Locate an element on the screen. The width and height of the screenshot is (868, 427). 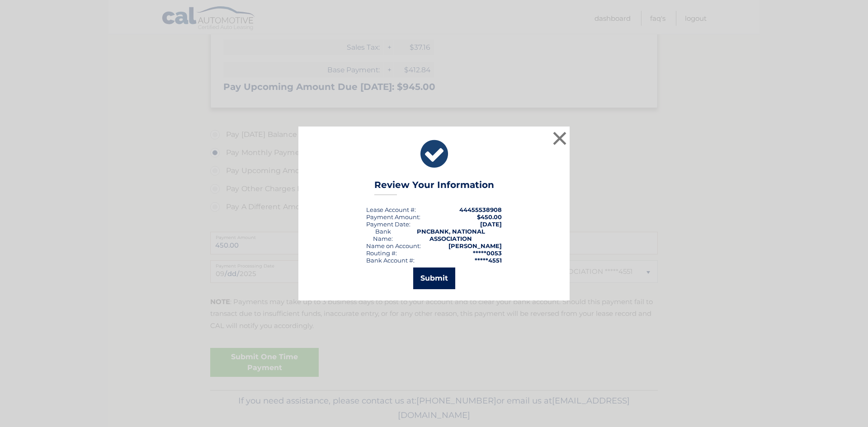
div: Payment Amount: is located at coordinates (393, 216).